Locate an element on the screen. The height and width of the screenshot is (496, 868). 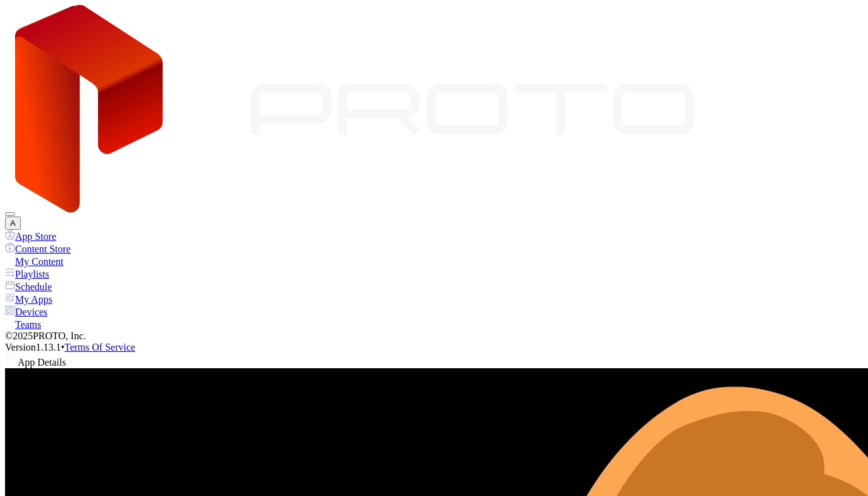
div: My Apps is located at coordinates (434, 299).